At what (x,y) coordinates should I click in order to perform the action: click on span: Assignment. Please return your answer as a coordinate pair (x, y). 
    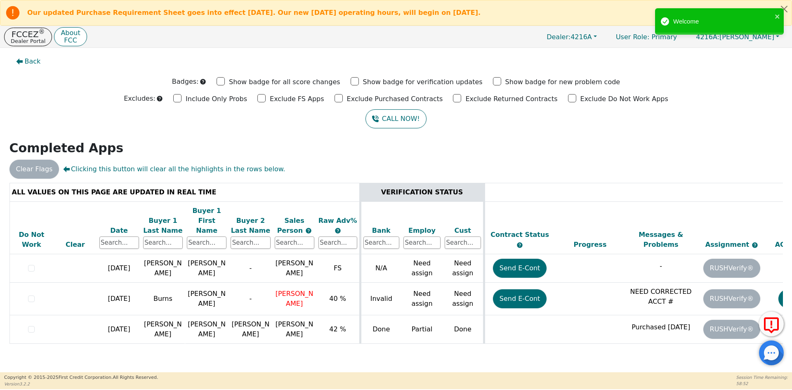
    Looking at the image, I should click on (728, 244).